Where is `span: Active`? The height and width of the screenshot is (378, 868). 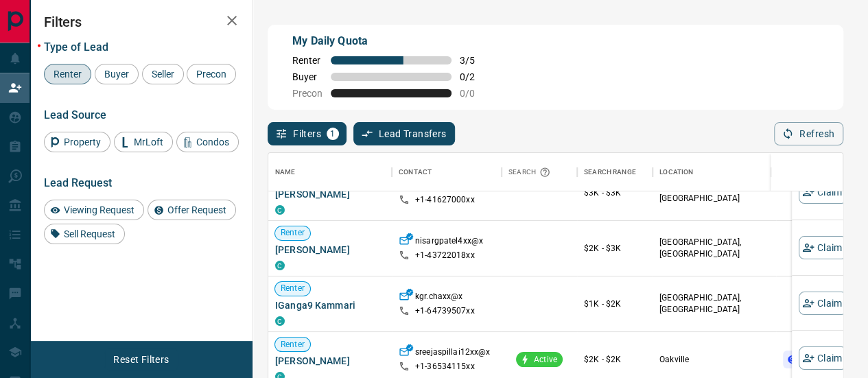 span: Active is located at coordinates (545, 359).